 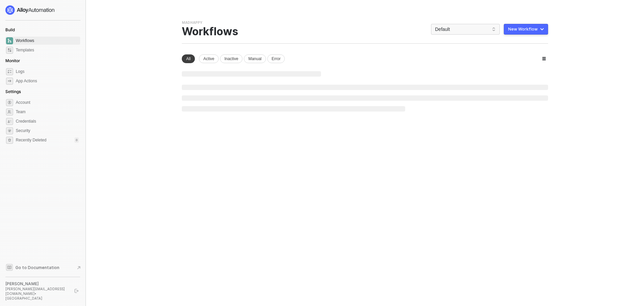 I want to click on span: security, so click(x=10, y=130).